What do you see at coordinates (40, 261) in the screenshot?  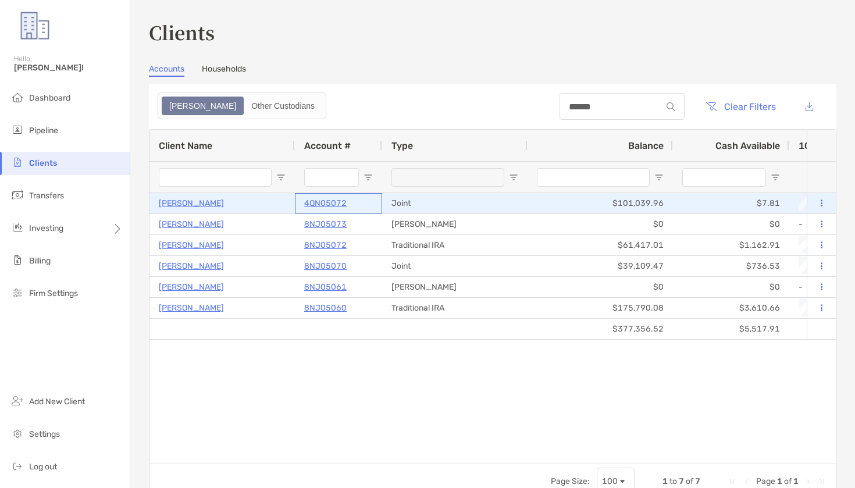 I see `span: Billing` at bounding box center [40, 261].